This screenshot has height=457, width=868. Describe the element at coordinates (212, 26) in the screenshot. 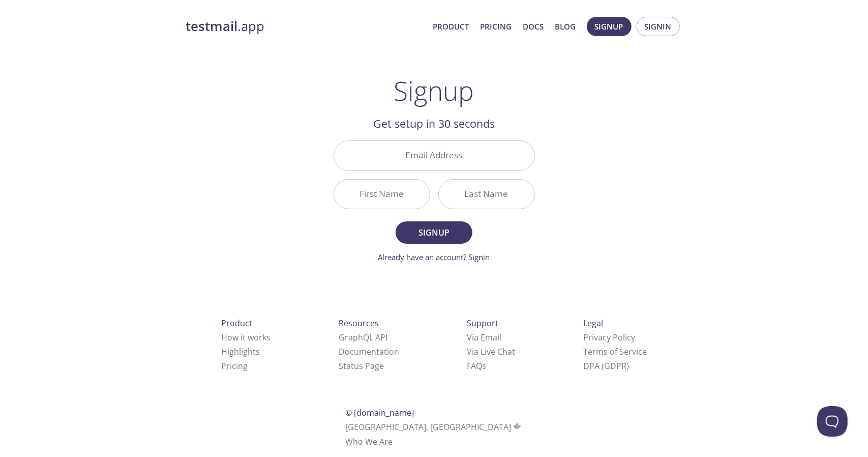

I see `strong: testmail` at that location.